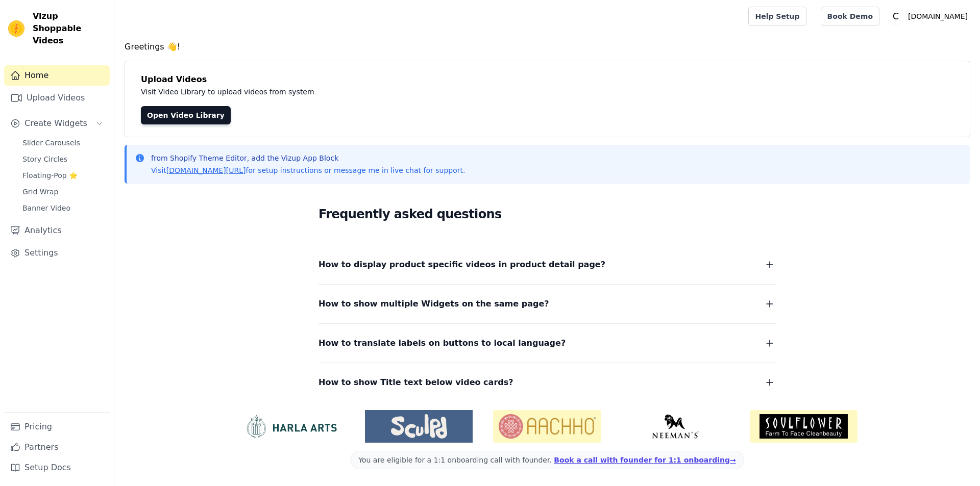  I want to click on span: Banner Video, so click(46, 208).